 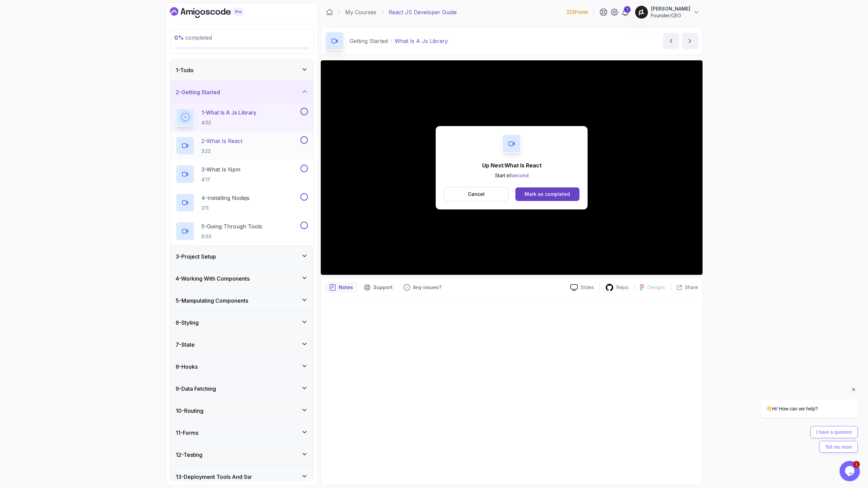 What do you see at coordinates (684, 287) in the screenshot?
I see `button: Share` at bounding box center [684, 287].